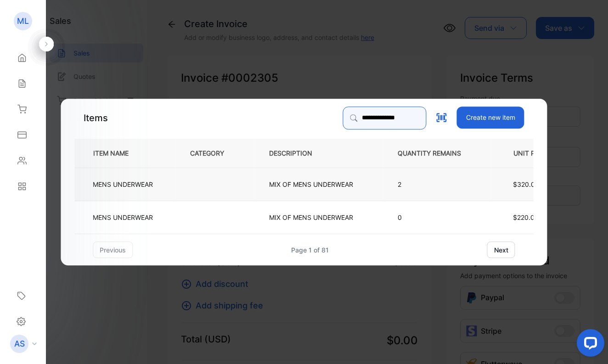  Describe the element at coordinates (533, 153) in the screenshot. I see `p: UNIT PRICE` at that location.